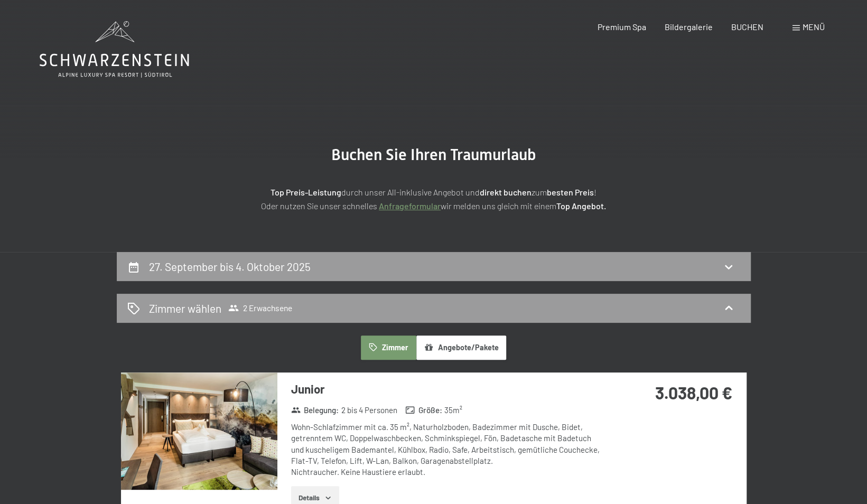 This screenshot has height=504, width=867. What do you see at coordinates (423, 410) in the screenshot?
I see `strong: Größe :` at bounding box center [423, 410].